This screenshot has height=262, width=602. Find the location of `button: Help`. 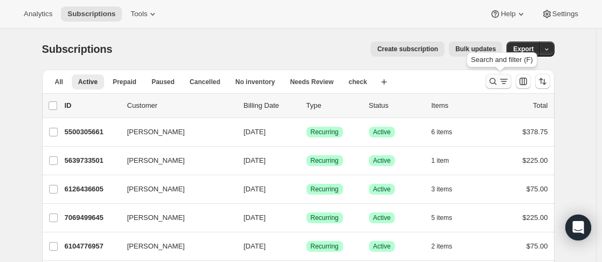

button: Help is located at coordinates (507, 14).